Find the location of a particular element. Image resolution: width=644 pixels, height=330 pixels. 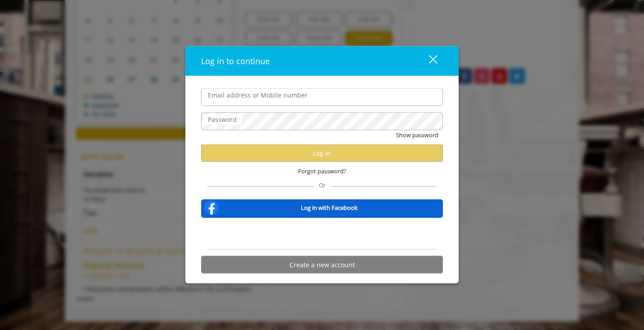

label: Password is located at coordinates (222, 119).